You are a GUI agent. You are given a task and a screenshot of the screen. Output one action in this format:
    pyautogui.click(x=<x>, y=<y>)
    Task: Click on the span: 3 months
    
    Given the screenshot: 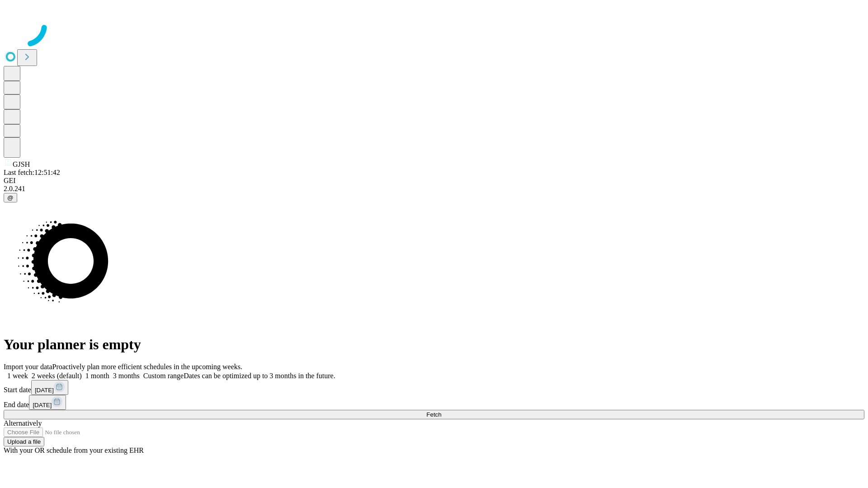 What is the action you would take?
    pyautogui.click(x=126, y=375)
    